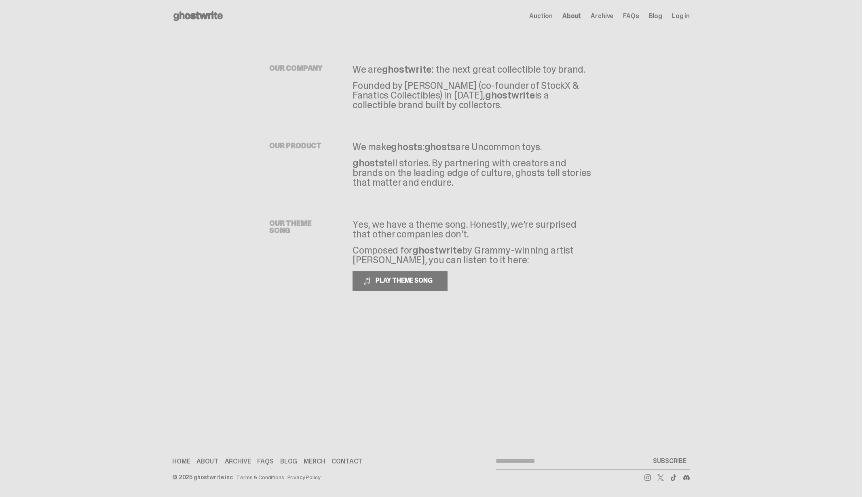 Image resolution: width=868 pixels, height=497 pixels. I want to click on p: We make are Uncommon toys., so click(472, 147).